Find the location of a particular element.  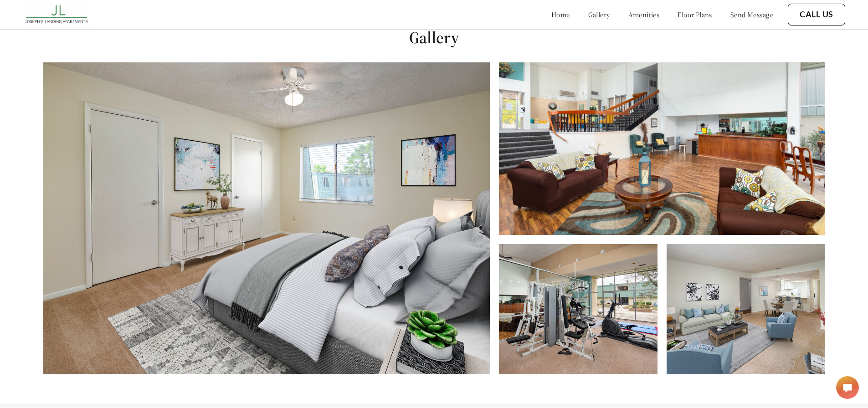

a: home is located at coordinates (560, 15).